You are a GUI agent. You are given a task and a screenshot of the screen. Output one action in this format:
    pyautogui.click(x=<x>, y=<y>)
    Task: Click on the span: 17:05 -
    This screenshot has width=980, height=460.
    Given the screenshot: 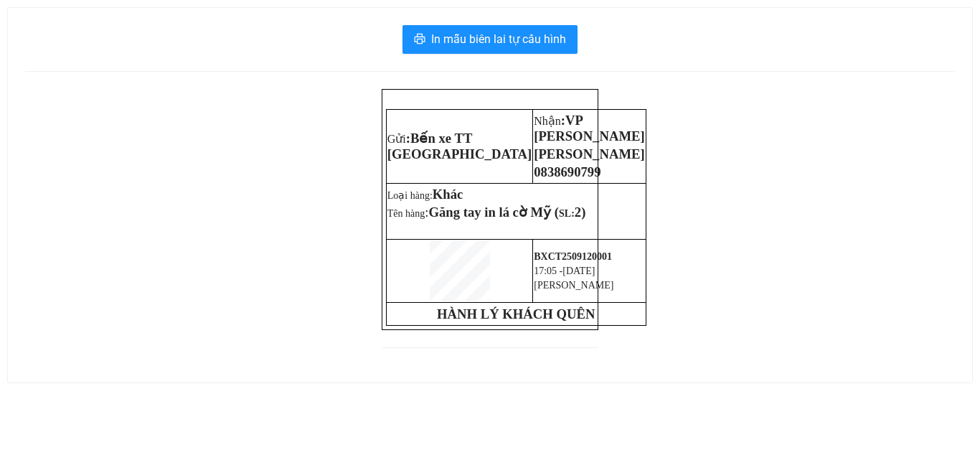 What is the action you would take?
    pyautogui.click(x=548, y=270)
    